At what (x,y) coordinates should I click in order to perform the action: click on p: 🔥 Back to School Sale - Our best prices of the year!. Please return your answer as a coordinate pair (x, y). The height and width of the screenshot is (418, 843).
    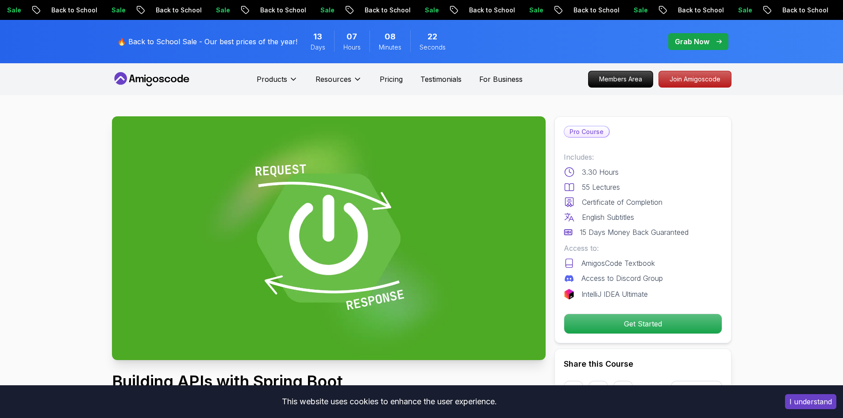
    Looking at the image, I should click on (207, 42).